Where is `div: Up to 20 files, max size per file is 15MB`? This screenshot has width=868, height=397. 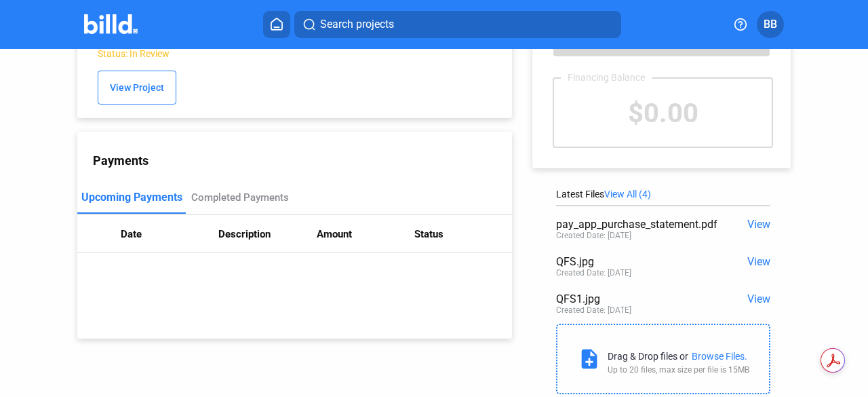
div: Up to 20 files, max size per file is 15MB is located at coordinates (678, 369).